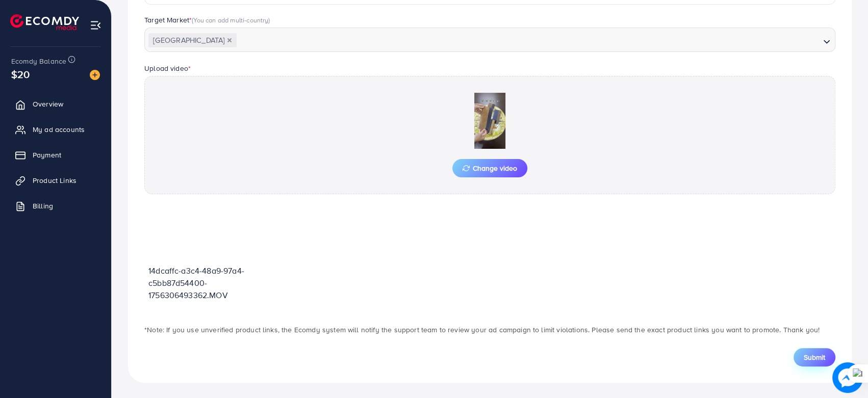 The height and width of the screenshot is (398, 868). What do you see at coordinates (47, 155) in the screenshot?
I see `span: Payment` at bounding box center [47, 155].